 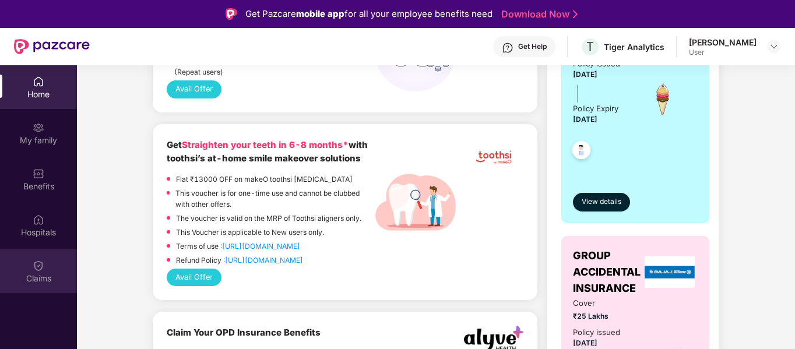 I want to click on p: Refund Policy :, so click(x=240, y=260).